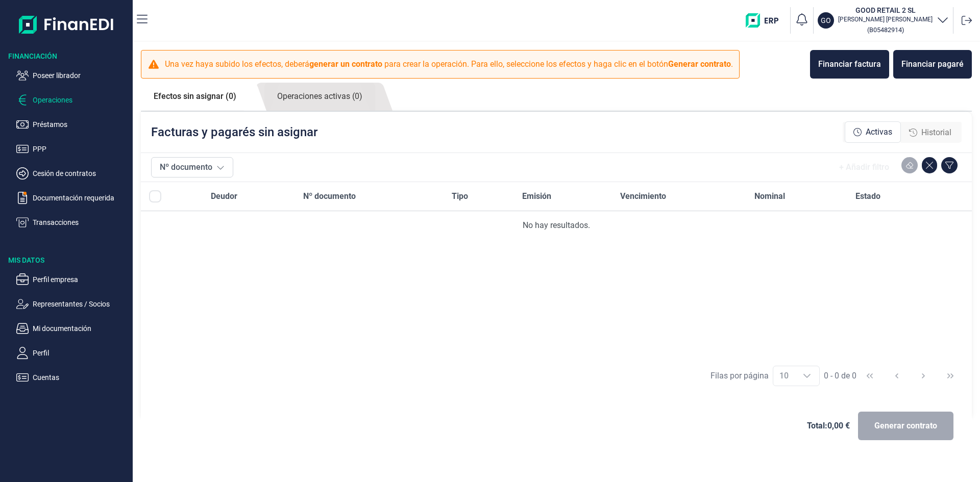 This screenshot has height=482, width=980. I want to click on p: Cesión de contratos, so click(81, 173).